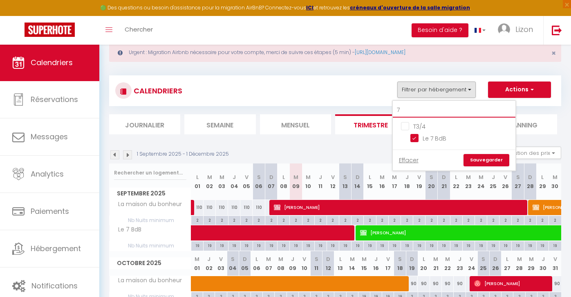 The height and width of the screenshot is (297, 571). What do you see at coordinates (340, 263) in the screenshot?
I see `th: 13` at bounding box center [340, 263].